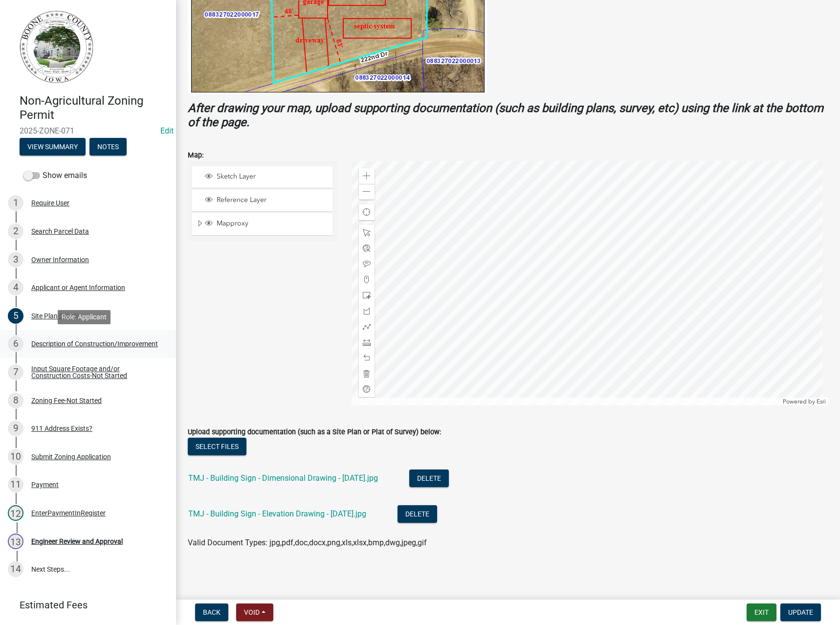 Image resolution: width=840 pixels, height=625 pixels. I want to click on div: 11, so click(15, 485).